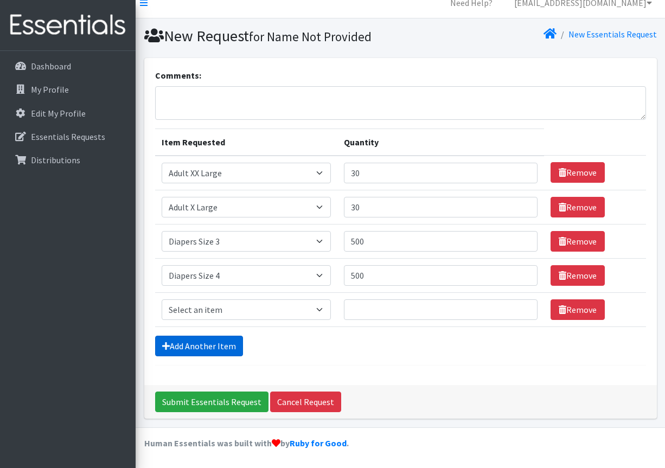 Image resolution: width=665 pixels, height=468 pixels. Describe the element at coordinates (318, 443) in the screenshot. I see `a: Ruby for Good` at that location.